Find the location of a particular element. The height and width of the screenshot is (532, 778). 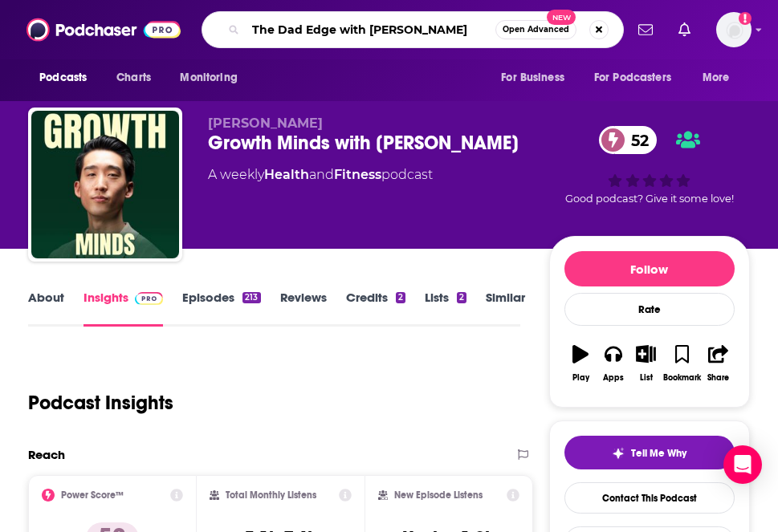

a: Similar is located at coordinates (505, 308).